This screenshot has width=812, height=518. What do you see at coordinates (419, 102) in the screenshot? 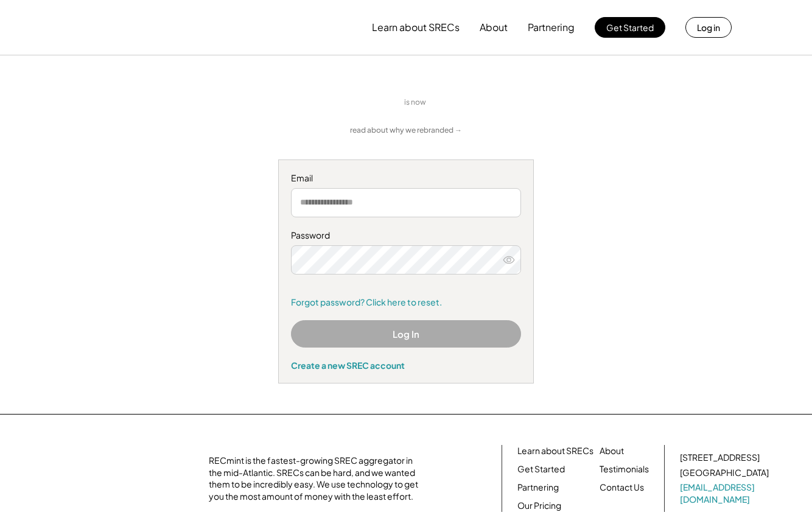
I see `div: is now` at bounding box center [419, 102].